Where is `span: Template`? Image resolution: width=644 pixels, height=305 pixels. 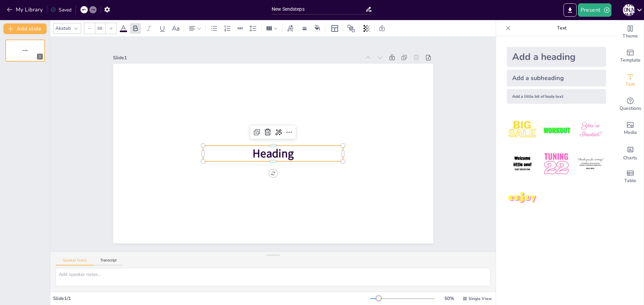
span: Template is located at coordinates (630, 61).